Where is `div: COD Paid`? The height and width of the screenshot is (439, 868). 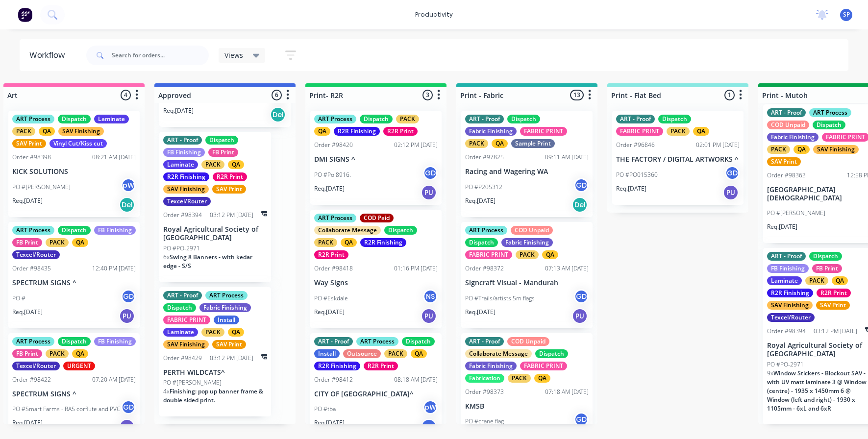 div: COD Paid is located at coordinates (377, 218).